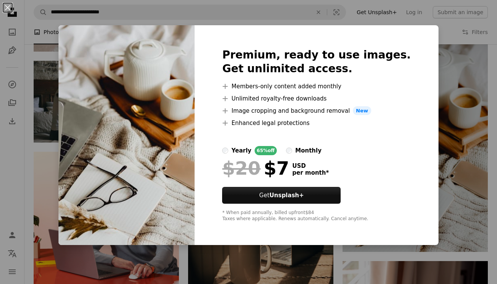 This screenshot has width=497, height=284. I want to click on img: premium_photo-1723662162058-cbe2746d22ce, so click(127, 135).